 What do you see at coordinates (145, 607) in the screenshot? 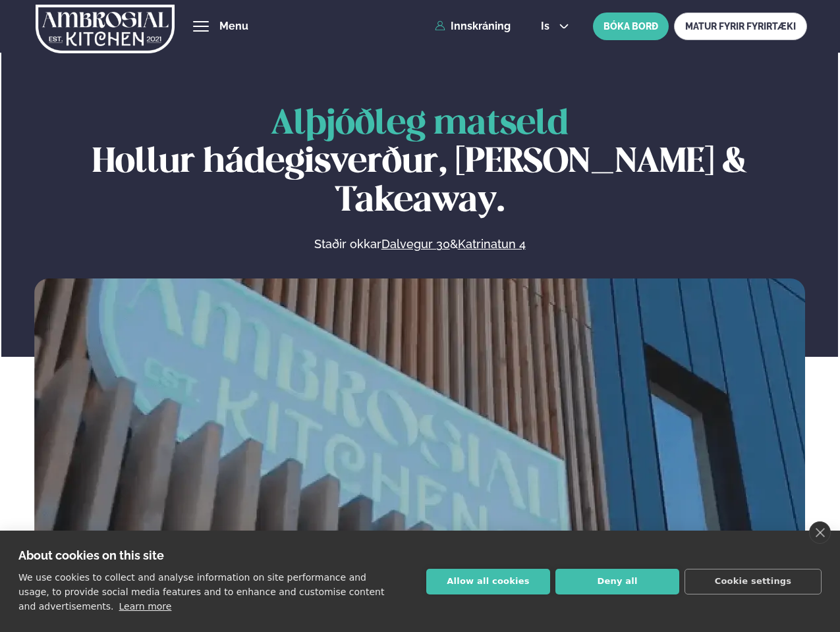
I see `a: Learn more` at bounding box center [145, 607].